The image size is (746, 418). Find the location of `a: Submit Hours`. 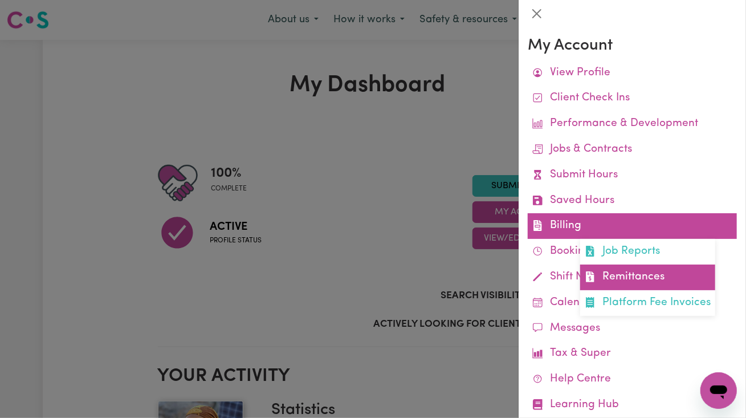

a: Submit Hours is located at coordinates (632, 175).